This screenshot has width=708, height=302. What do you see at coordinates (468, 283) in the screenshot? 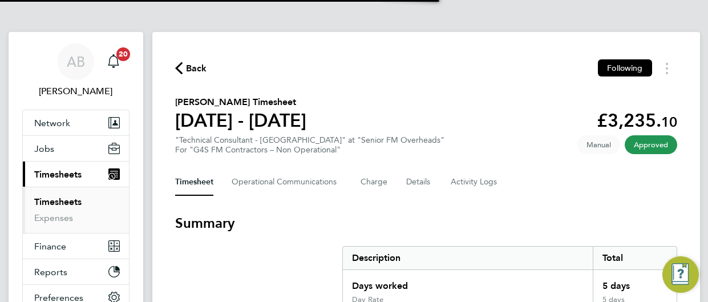
I see `div: Days worked` at bounding box center [468, 283].